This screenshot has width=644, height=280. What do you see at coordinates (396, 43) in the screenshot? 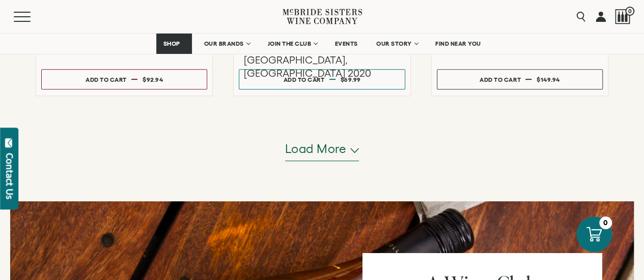
I see `a: OUR STORY` at bounding box center [396, 43].